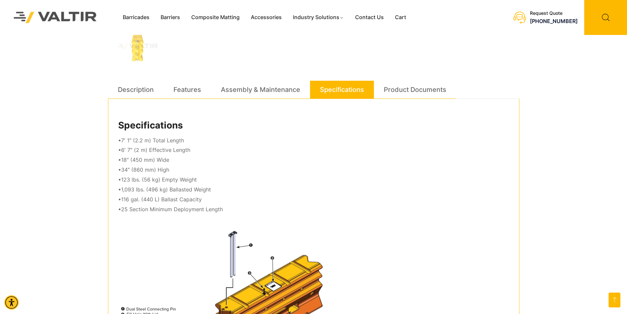  What do you see at coordinates (170, 17) in the screenshot?
I see `a: Barriers` at bounding box center [170, 17].